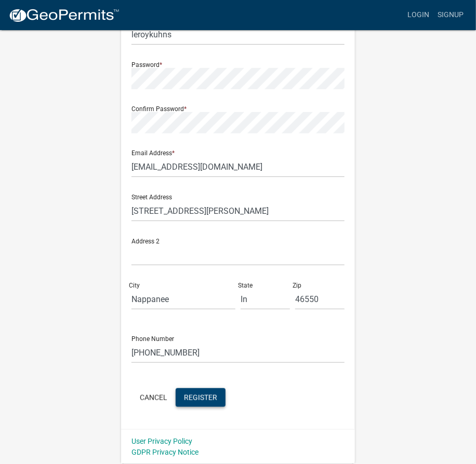 The height and width of the screenshot is (464, 476). What do you see at coordinates (201, 397) in the screenshot?
I see `span: Register` at bounding box center [201, 397].